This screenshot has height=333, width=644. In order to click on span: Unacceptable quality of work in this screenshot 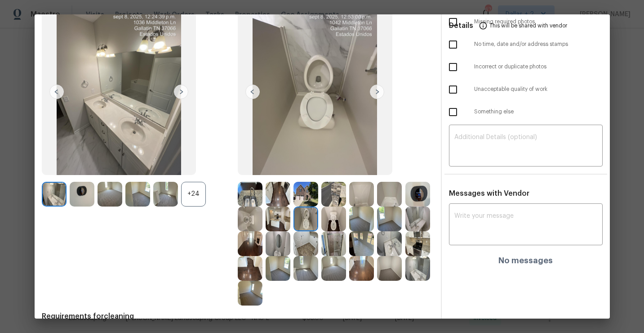, I will do `click(538, 89)`.